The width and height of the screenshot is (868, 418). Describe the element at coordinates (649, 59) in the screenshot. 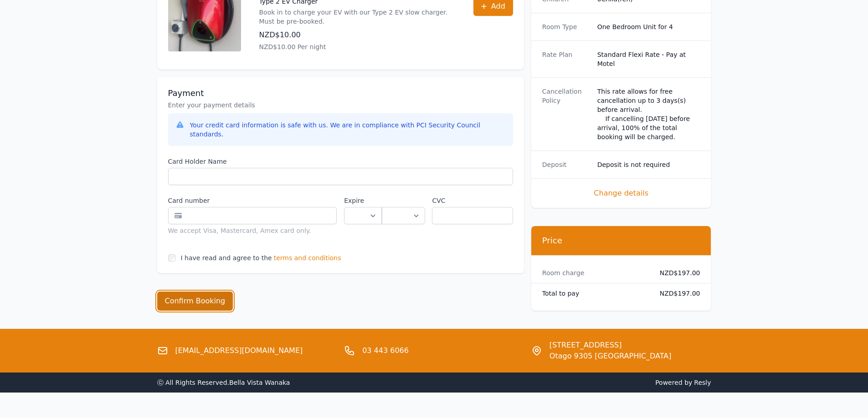

I see `dd: Standard Flexi Rate - Pay at Motel` at that location.